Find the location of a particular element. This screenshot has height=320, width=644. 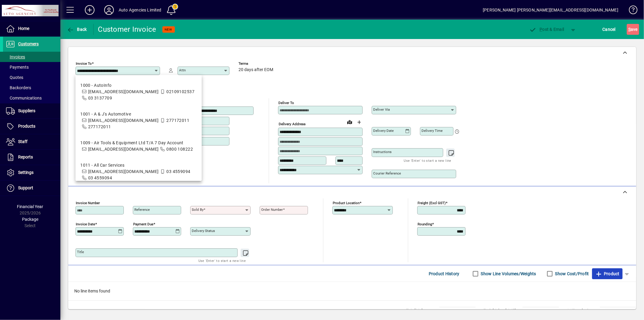

mat-label: Product location is located at coordinates (346, 203).